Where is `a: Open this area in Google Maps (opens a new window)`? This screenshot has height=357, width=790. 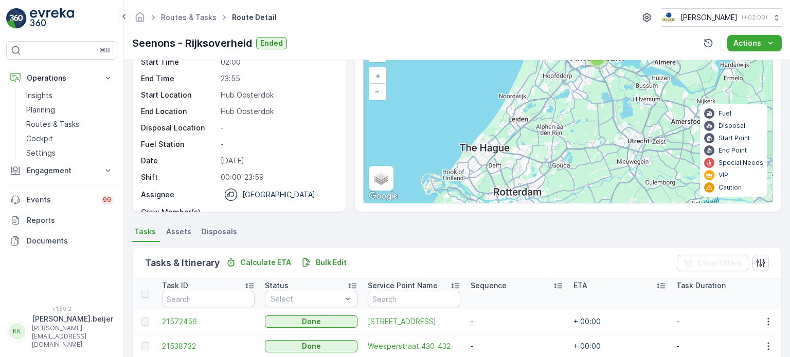 a: Open this area in Google Maps (opens a new window) is located at coordinates (383, 196).